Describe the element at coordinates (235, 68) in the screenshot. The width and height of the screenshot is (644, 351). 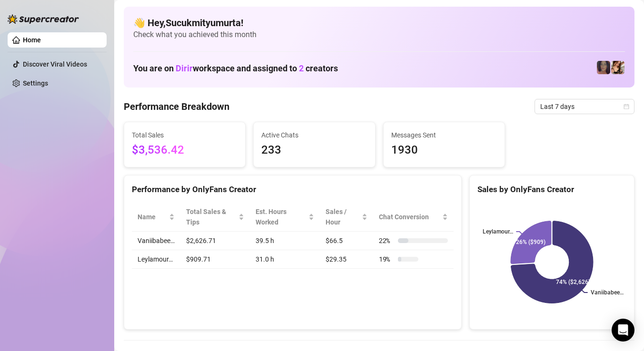
I see `h1: You are on workspace and assigned to creators` at that location.